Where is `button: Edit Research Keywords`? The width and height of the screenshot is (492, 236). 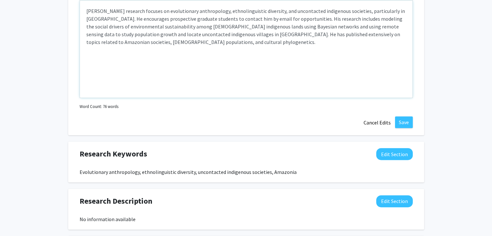
button: Edit Research Keywords is located at coordinates (394, 154).